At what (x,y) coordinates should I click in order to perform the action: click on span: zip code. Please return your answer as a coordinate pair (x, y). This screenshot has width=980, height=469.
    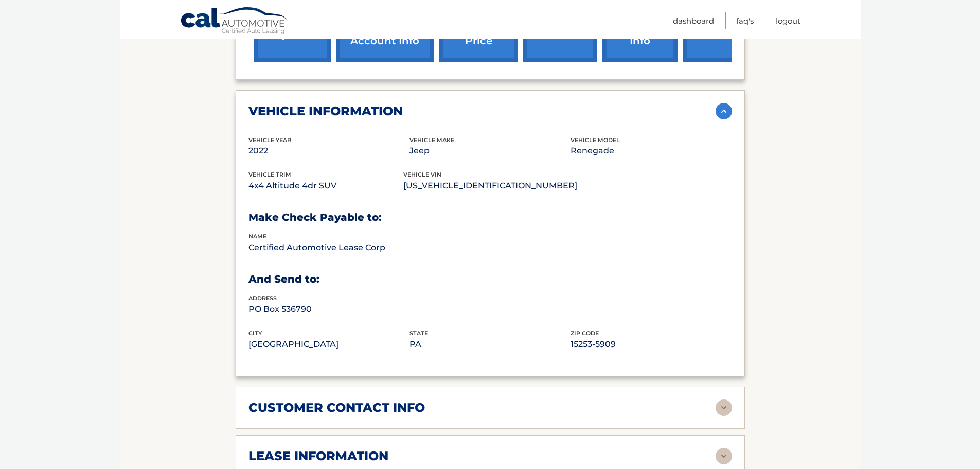
    Looking at the image, I should click on (584, 333).